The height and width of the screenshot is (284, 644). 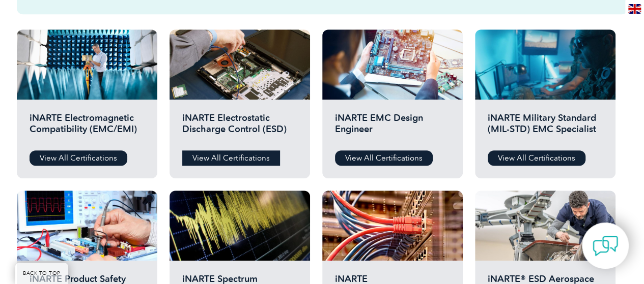 What do you see at coordinates (42, 274) in the screenshot?
I see `a: BACK TO TOP` at bounding box center [42, 274].